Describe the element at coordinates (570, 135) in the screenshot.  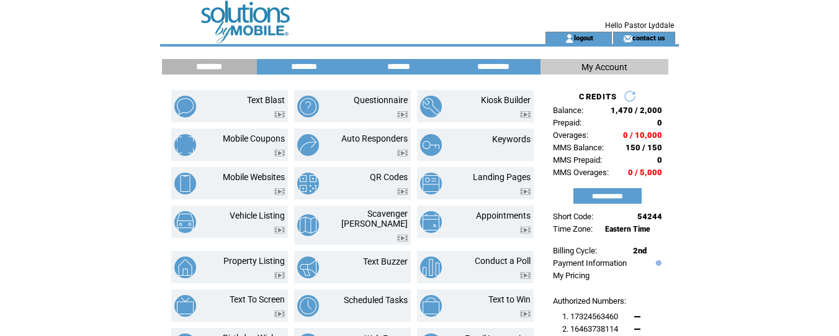
I see `span: Overages:` at that location.